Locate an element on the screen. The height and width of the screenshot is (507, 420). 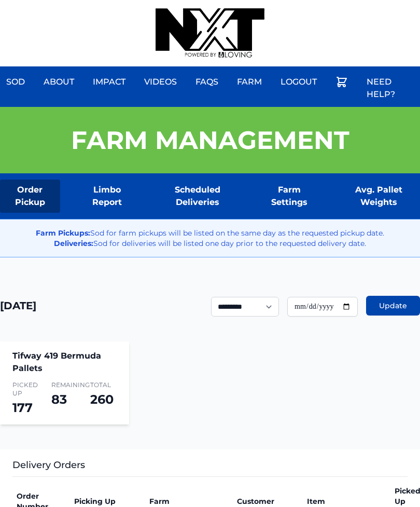
h1: Farm Management is located at coordinates (210, 140).